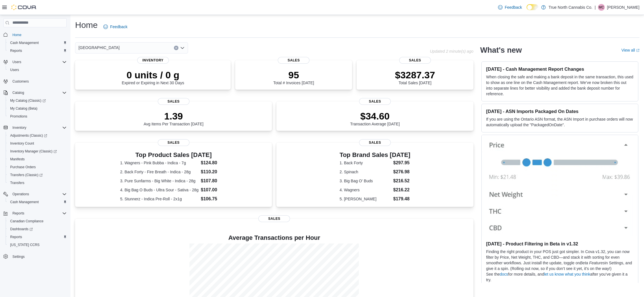 This screenshot has height=297, width=644. I want to click on span: Manifests, so click(17, 160).